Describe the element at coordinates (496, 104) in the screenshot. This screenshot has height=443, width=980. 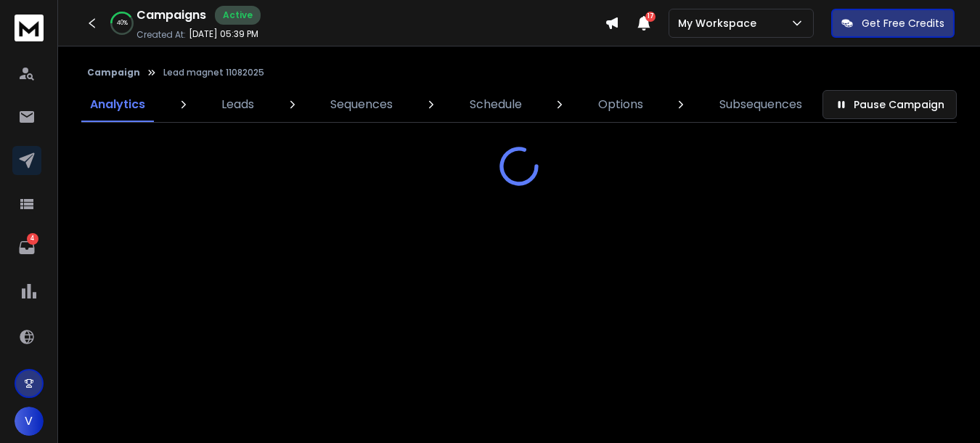
I see `p: Schedule` at that location.